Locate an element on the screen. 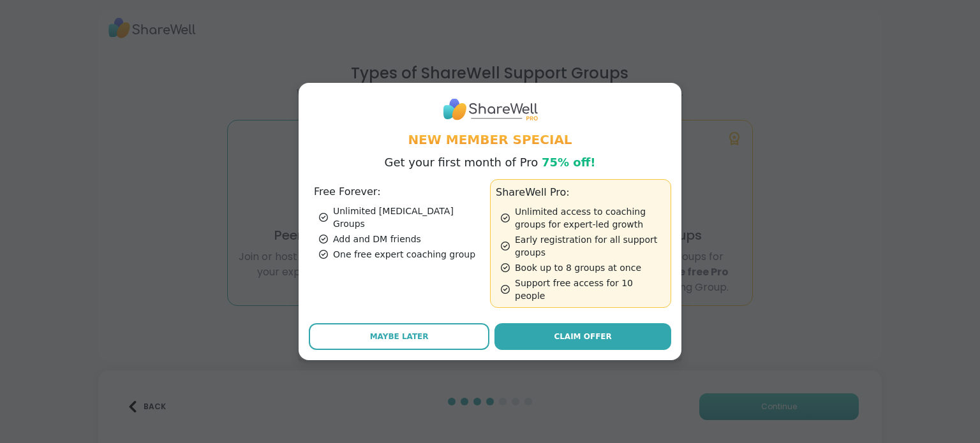  h3: Free Forever: is located at coordinates (399, 192).